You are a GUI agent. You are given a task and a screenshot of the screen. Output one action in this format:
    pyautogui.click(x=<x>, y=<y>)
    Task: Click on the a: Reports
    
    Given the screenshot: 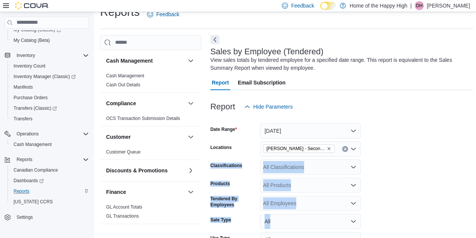 What is the action you would take?
    pyautogui.click(x=21, y=191)
    